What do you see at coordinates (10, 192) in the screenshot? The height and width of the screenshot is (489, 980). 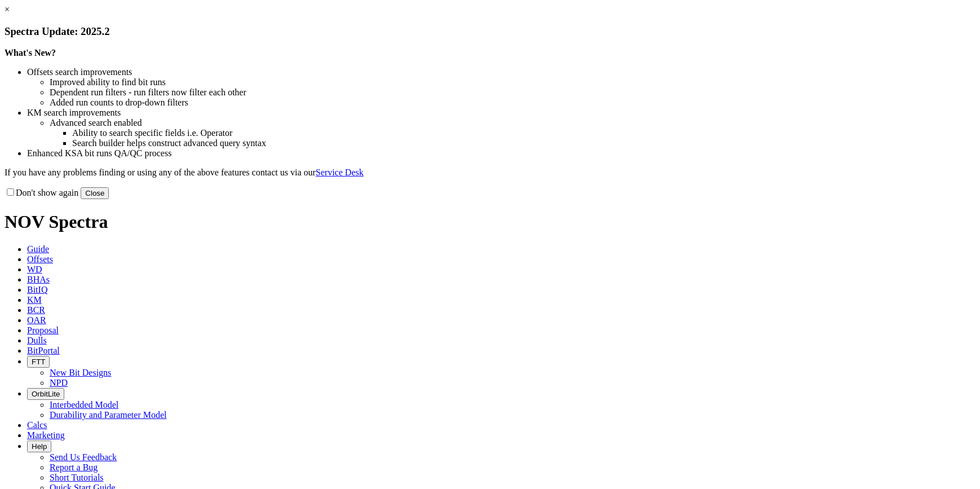 I see `input: Don't show again` at bounding box center [10, 192].